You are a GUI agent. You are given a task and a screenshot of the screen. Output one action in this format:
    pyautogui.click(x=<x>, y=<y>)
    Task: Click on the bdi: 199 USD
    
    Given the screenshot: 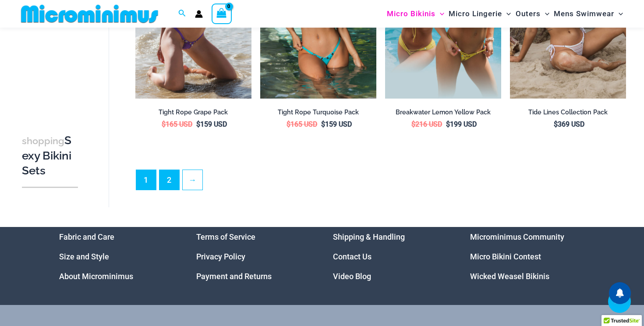 What is the action you would take?
    pyautogui.click(x=462, y=124)
    